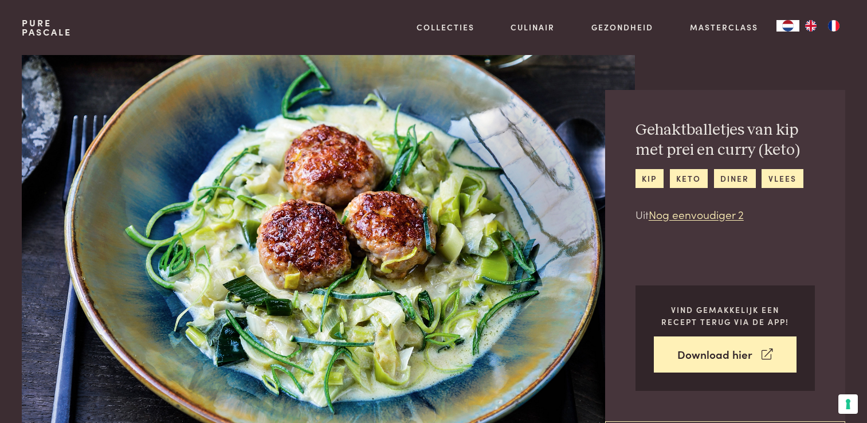 This screenshot has height=423, width=867. I want to click on p: Uit, so click(725, 214).